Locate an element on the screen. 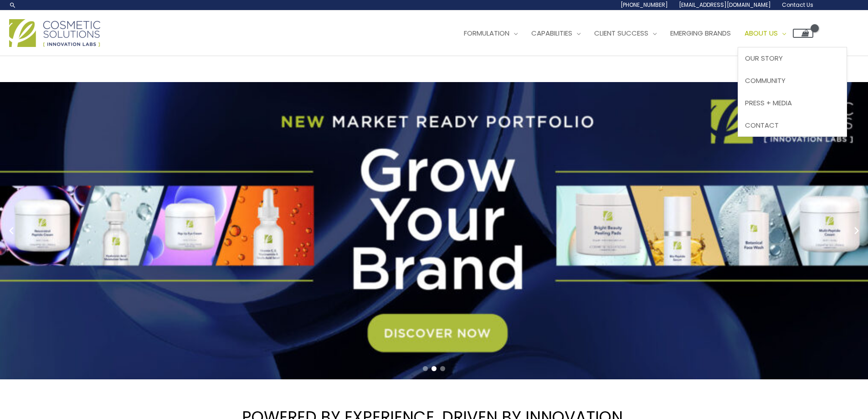 This screenshot has width=868, height=419. span: Go to slide 2 is located at coordinates (434, 368).